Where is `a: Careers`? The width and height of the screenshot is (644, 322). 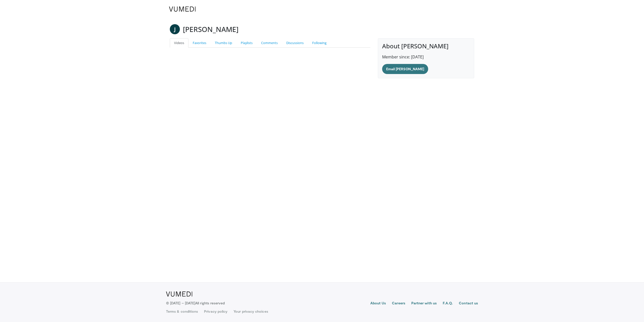 a: Careers is located at coordinates (398, 303).